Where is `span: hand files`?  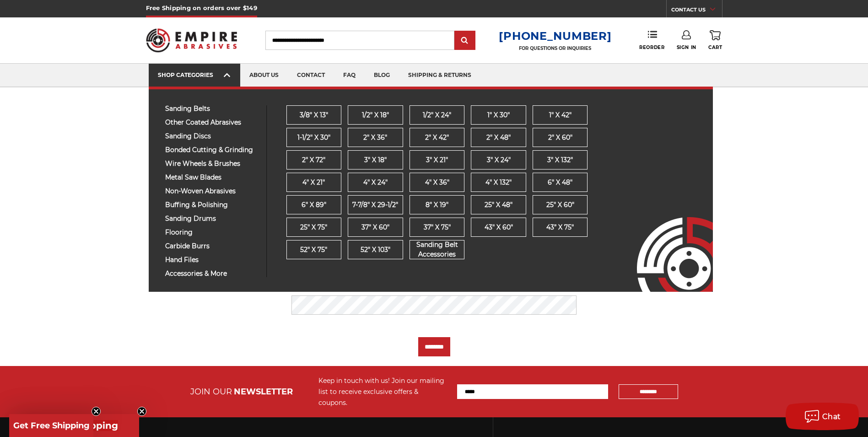
span: hand files is located at coordinates (213, 260).